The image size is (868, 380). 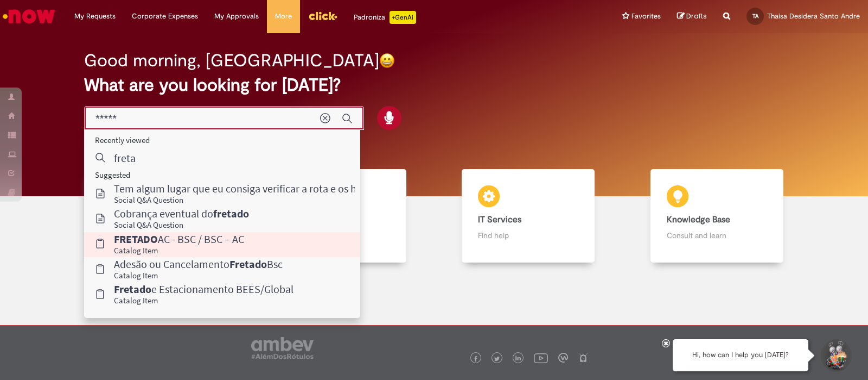 What do you see at coordinates (836, 356) in the screenshot?
I see `button: Start Support Conversation` at bounding box center [836, 356].